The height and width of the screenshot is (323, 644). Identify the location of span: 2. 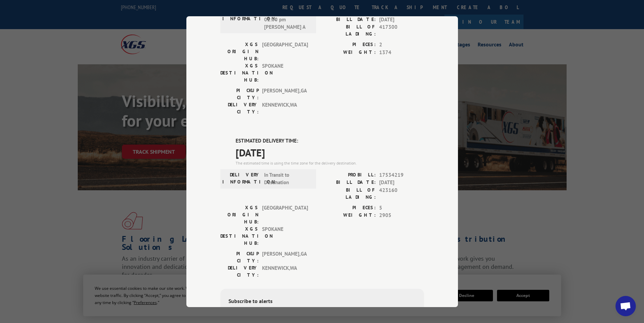
(402, 44).